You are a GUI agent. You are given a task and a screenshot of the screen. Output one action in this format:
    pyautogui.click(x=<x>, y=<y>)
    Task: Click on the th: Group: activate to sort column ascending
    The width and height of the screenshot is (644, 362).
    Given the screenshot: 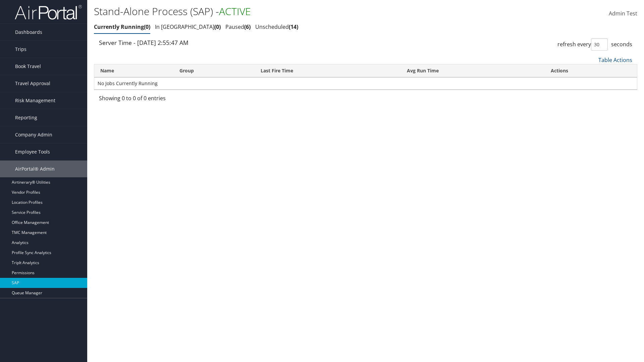 What is the action you would take?
    pyautogui.click(x=214, y=71)
    